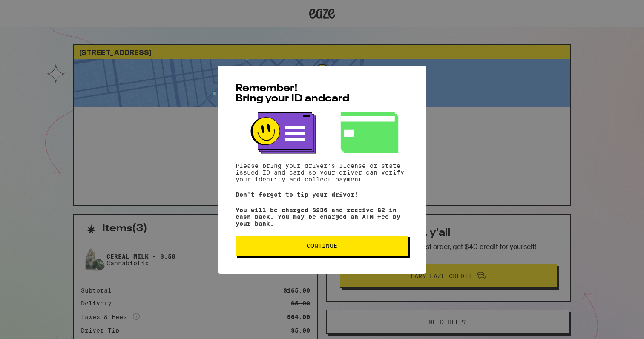 This screenshot has width=644, height=339. What do you see at coordinates (322, 246) in the screenshot?
I see `button: Continue` at bounding box center [322, 246].